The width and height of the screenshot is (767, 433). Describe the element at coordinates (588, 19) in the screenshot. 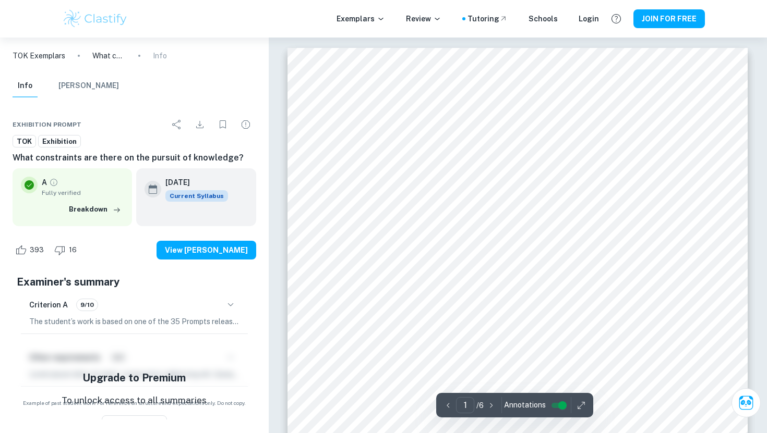

I see `div: Login` at that location.